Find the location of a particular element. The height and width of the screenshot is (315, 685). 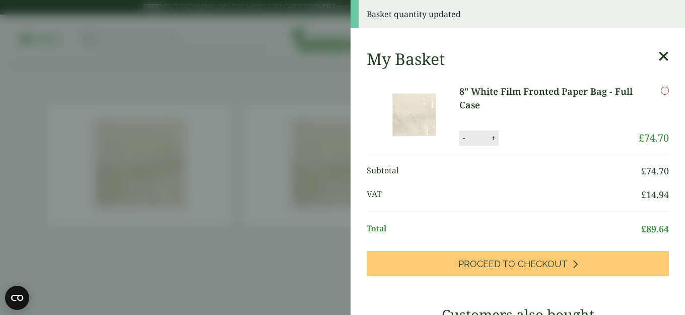

span: Proceed to Checkout is located at coordinates (513, 264).